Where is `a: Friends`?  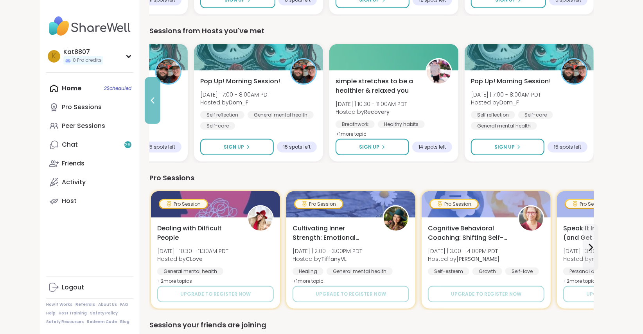 a: Friends is located at coordinates (90, 164).